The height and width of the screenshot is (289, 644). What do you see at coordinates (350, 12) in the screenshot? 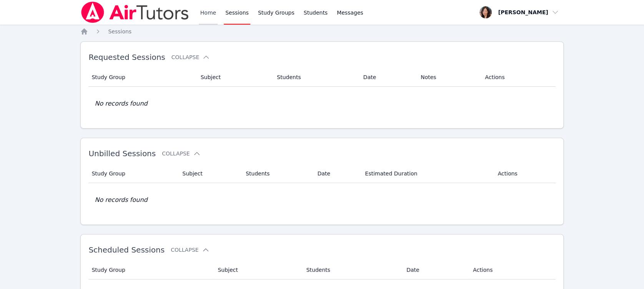
I see `span: Messages` at bounding box center [350, 12].